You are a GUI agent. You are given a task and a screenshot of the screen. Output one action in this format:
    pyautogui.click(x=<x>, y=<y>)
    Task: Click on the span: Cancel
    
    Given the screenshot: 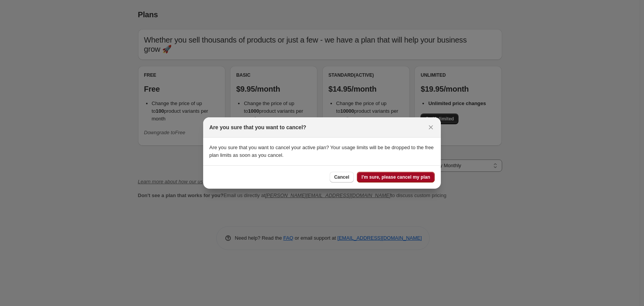 What is the action you would take?
    pyautogui.click(x=342, y=177)
    